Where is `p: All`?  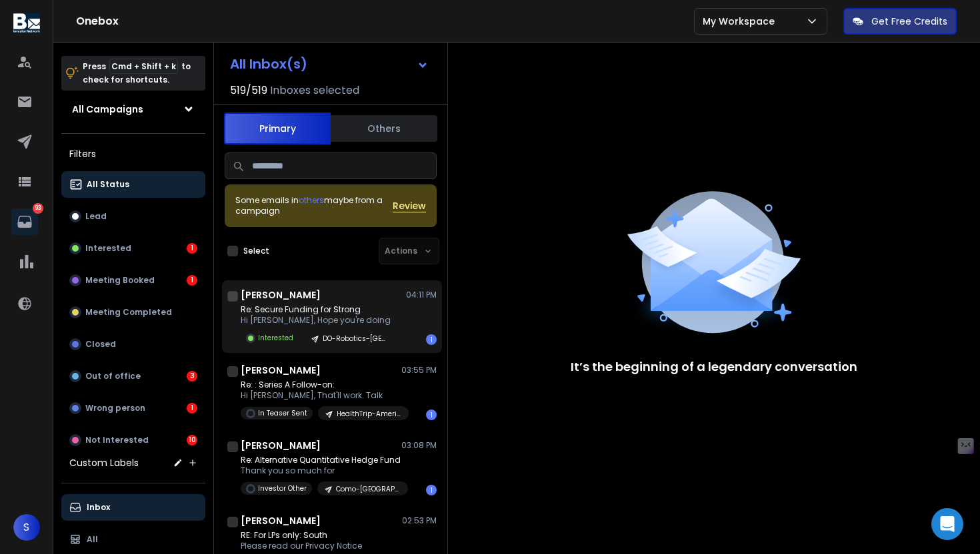
p: All is located at coordinates (92, 539).